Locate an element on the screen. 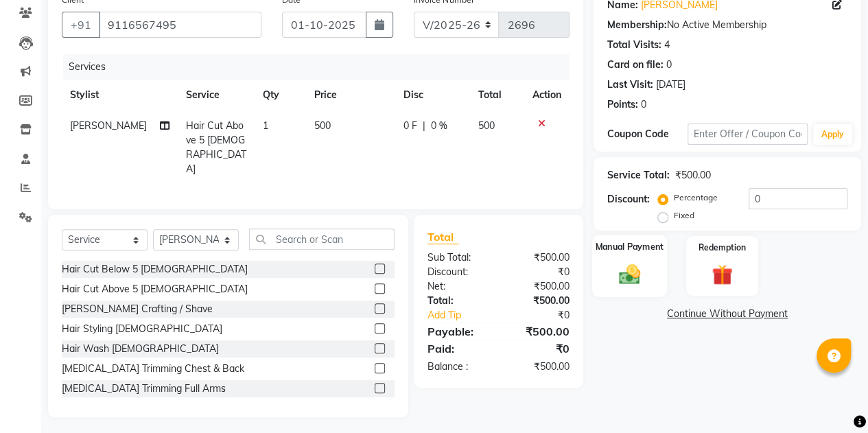  label: Fixed is located at coordinates (685, 216).